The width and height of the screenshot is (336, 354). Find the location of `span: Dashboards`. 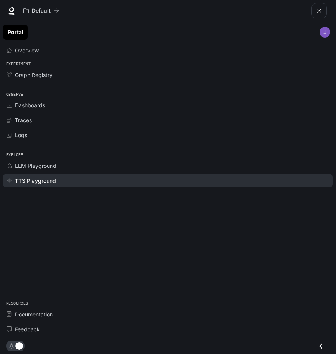

span: Dashboards is located at coordinates (30, 105).